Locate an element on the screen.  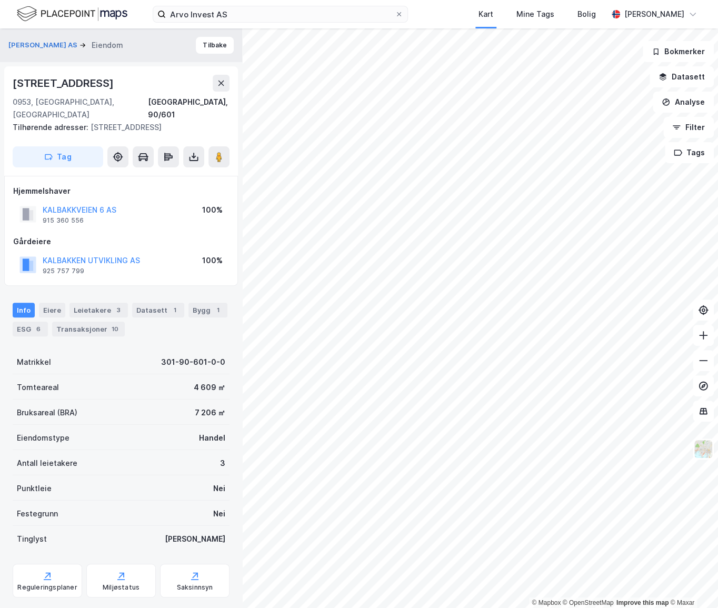
div: Mine Tags is located at coordinates (536, 14).